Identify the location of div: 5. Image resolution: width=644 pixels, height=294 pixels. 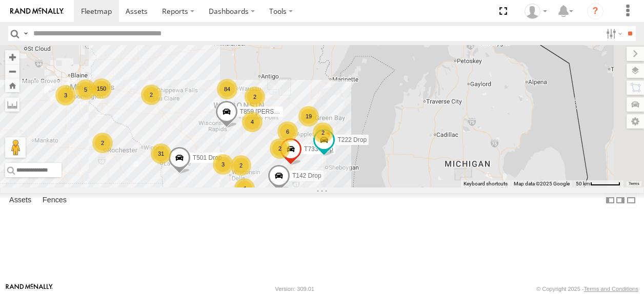
(86, 90).